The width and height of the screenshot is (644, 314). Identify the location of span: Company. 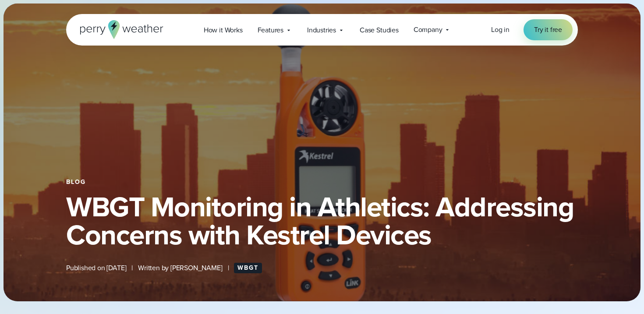
(428, 30).